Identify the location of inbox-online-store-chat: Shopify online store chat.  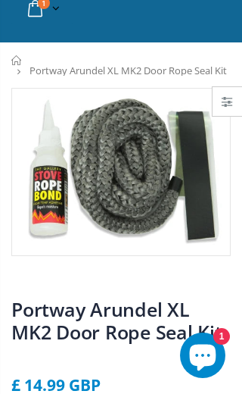
(203, 357).